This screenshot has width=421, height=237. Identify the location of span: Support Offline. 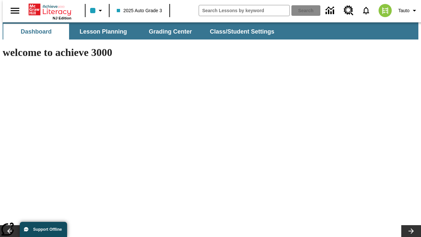
(47, 229).